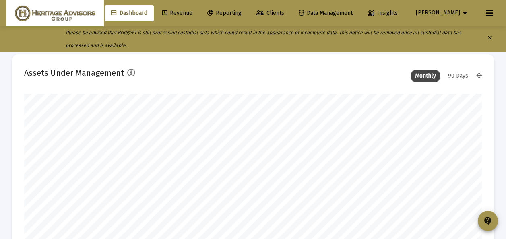 The image size is (506, 239). I want to click on span: Data Management, so click(325, 13).